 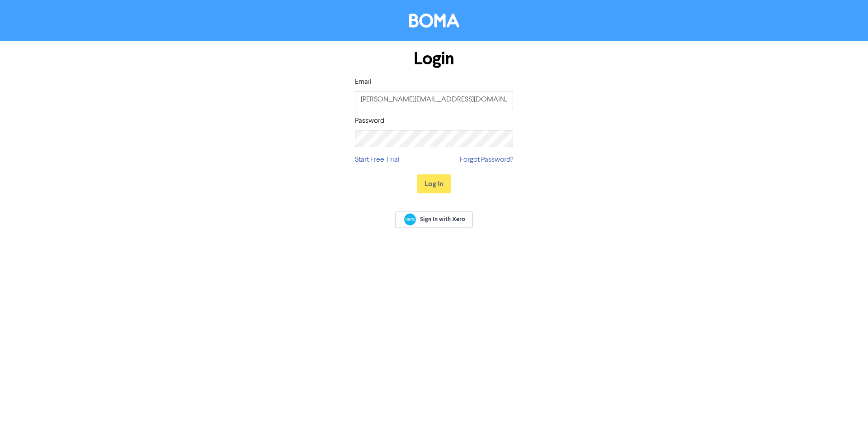 I want to click on a: Forgot Password?, so click(x=487, y=159).